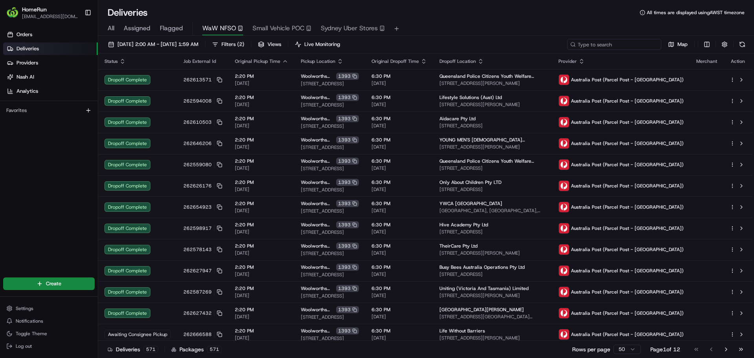 The image size is (754, 358). What do you see at coordinates (198, 186) in the screenshot?
I see `span: 262626176` at bounding box center [198, 186].